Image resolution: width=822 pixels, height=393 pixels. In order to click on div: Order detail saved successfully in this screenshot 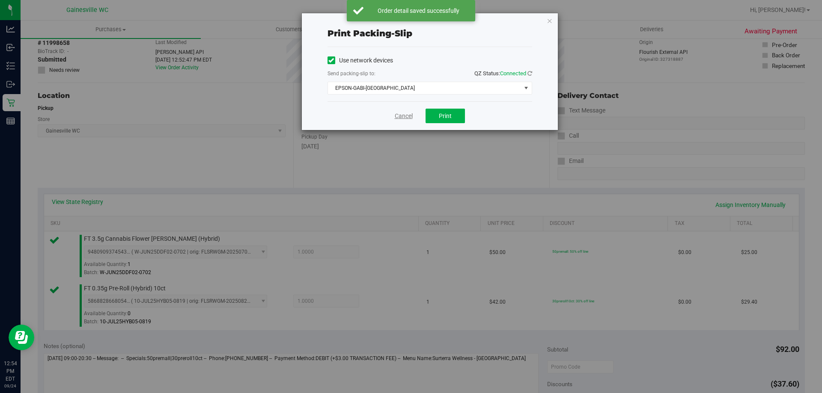, I will do `click(418, 11)`.